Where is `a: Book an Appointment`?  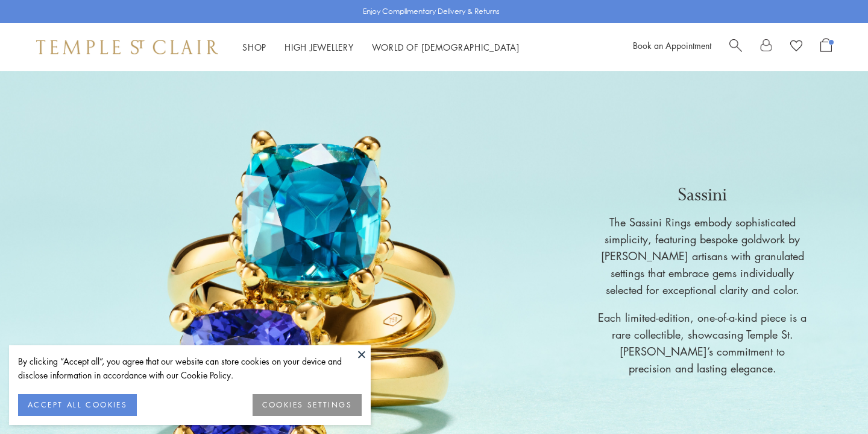 a: Book an Appointment is located at coordinates (672, 45).